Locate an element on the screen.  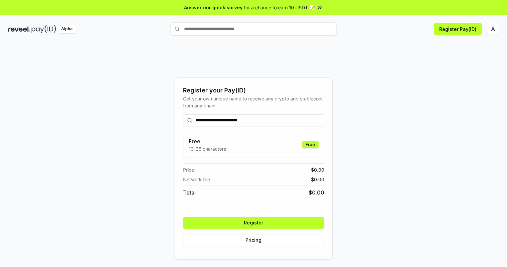
p: 13-25 characters is located at coordinates (207, 149).